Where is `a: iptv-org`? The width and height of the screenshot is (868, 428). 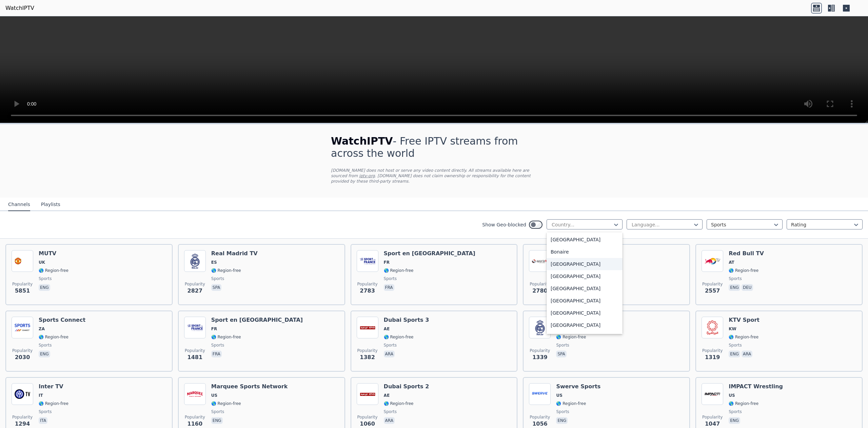 a: iptv-org is located at coordinates (367, 175).